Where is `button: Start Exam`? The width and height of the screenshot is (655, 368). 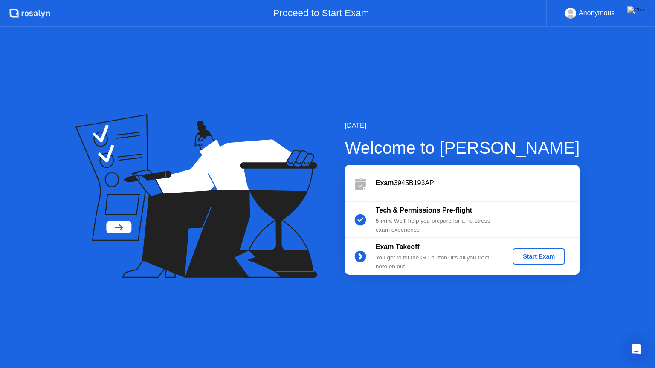
button: Start Exam is located at coordinates (538, 257).